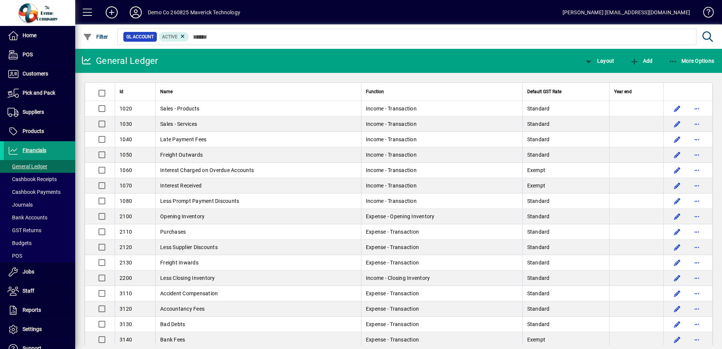 This screenshot has height=349, width=722. I want to click on span: 3140, so click(126, 340).